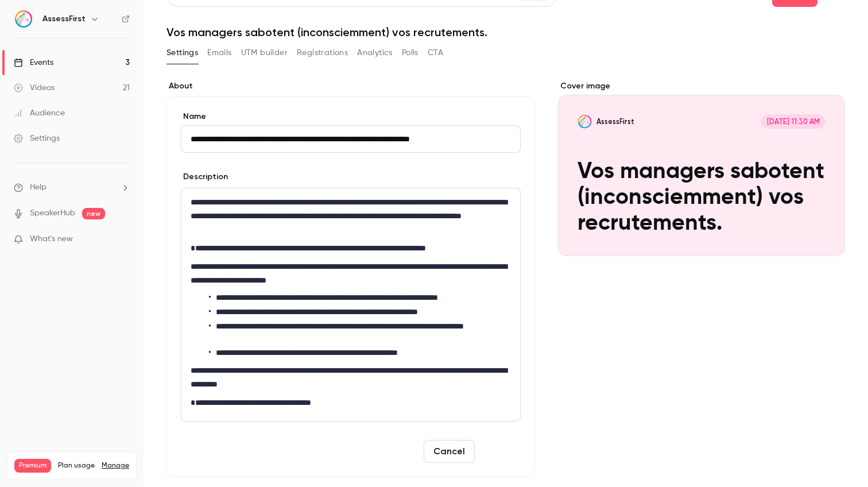  What do you see at coordinates (33, 466) in the screenshot?
I see `span: Premium` at bounding box center [33, 466].